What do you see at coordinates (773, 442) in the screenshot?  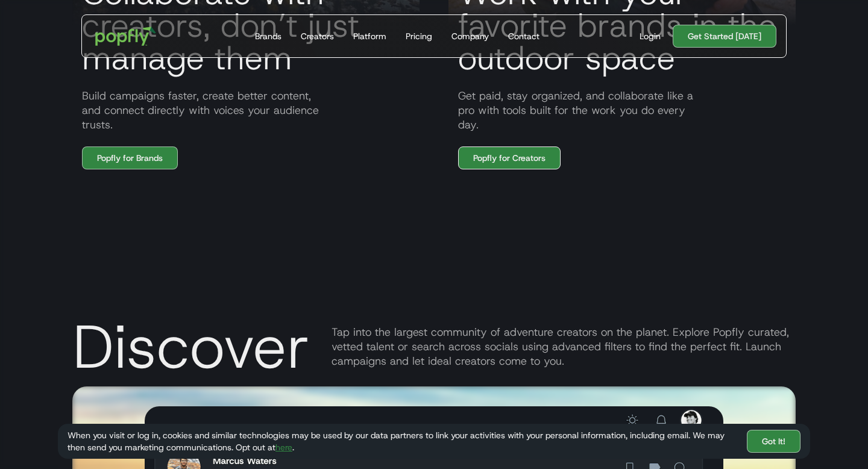 I see `a: Got It!` at bounding box center [773, 442].